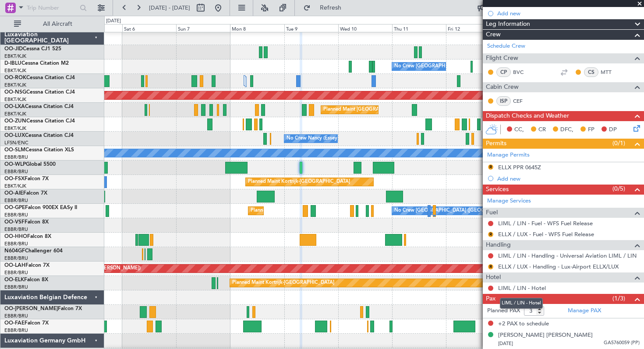 Image resolution: width=644 pixels, height=349 pixels. What do you see at coordinates (40, 121) in the screenshot?
I see `a: OO-ZUNCessna Citation CJ4` at bounding box center [40, 121].